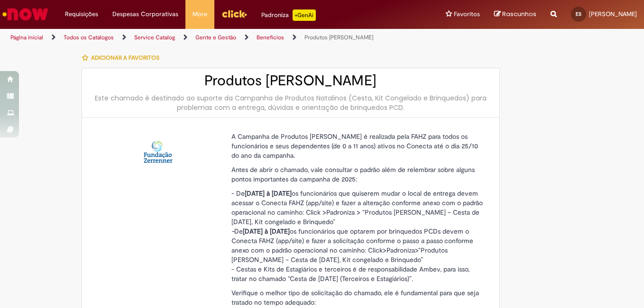 This screenshot has width=644, height=308. I want to click on a: Benefícios, so click(270, 38).